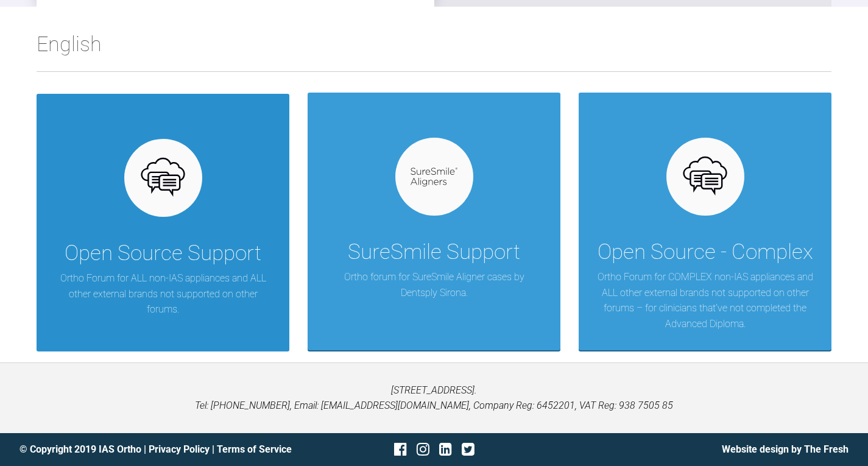  I want to click on img: suresmile.935bb804.svg, so click(434, 177).